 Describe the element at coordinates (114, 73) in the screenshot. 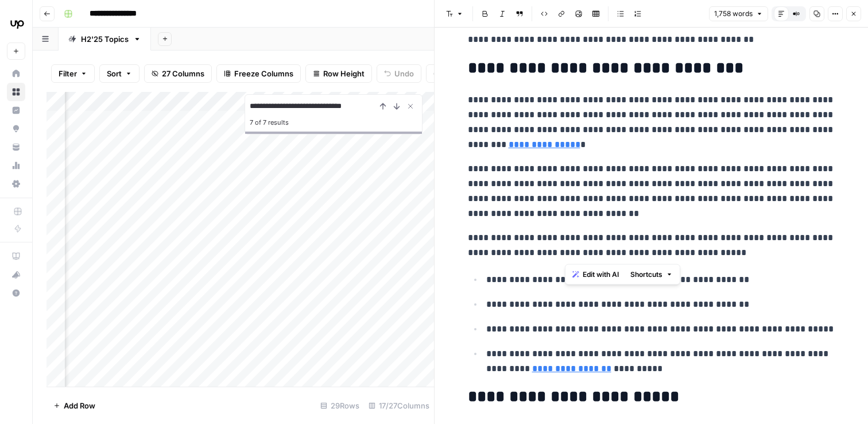

I see `span: Sort` at that location.